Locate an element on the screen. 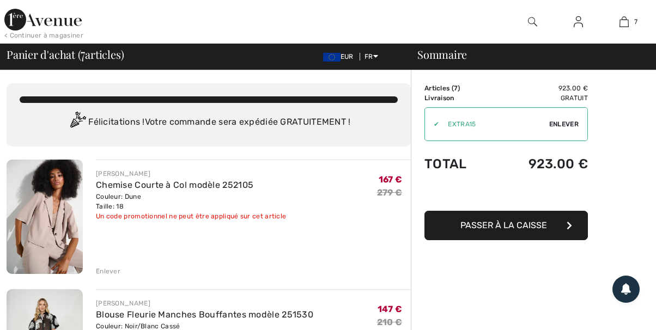 The height and width of the screenshot is (330, 656). div: Félicitations ! Votre commande sera expédiée GRATUITEMENT ! is located at coordinates (209, 123).